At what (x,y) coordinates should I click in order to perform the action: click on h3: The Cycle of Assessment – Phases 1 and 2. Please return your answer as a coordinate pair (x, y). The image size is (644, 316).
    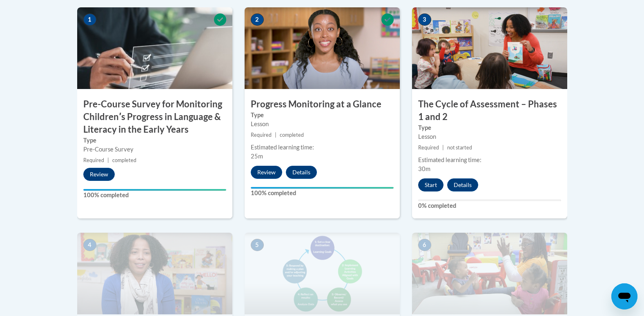
    Looking at the image, I should click on (489, 111).